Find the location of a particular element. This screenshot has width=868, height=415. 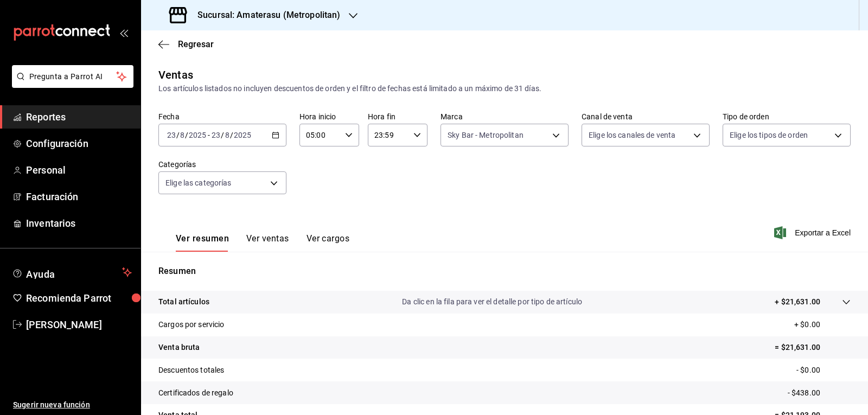

button: Regresar is located at coordinates (186, 44).